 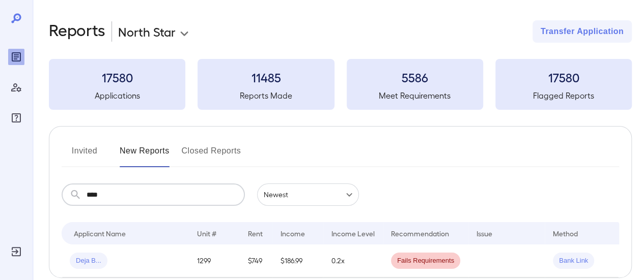 What do you see at coordinates (207, 233) in the screenshot?
I see `div: Unit #` at bounding box center [207, 233].